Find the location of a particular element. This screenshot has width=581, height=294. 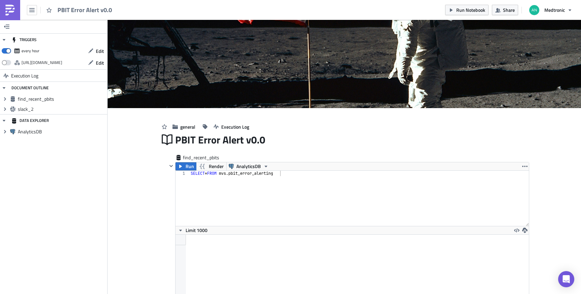

button: AnalyticsDB is located at coordinates (249, 166).